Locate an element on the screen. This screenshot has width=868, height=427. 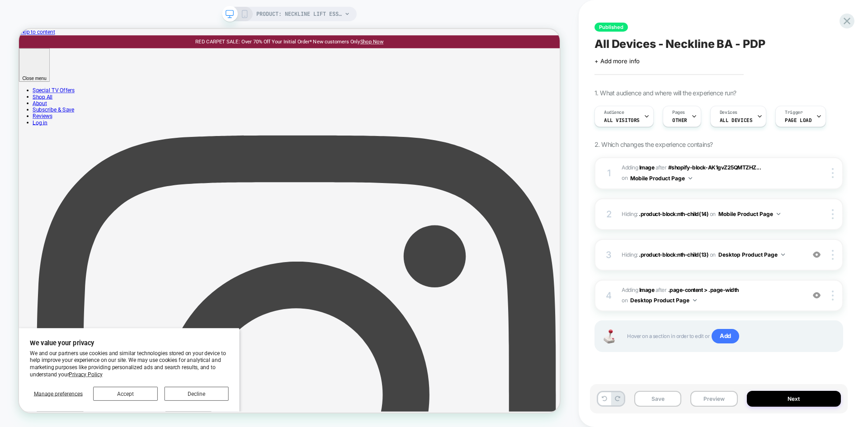
span: + Add more info is located at coordinates (617, 61).